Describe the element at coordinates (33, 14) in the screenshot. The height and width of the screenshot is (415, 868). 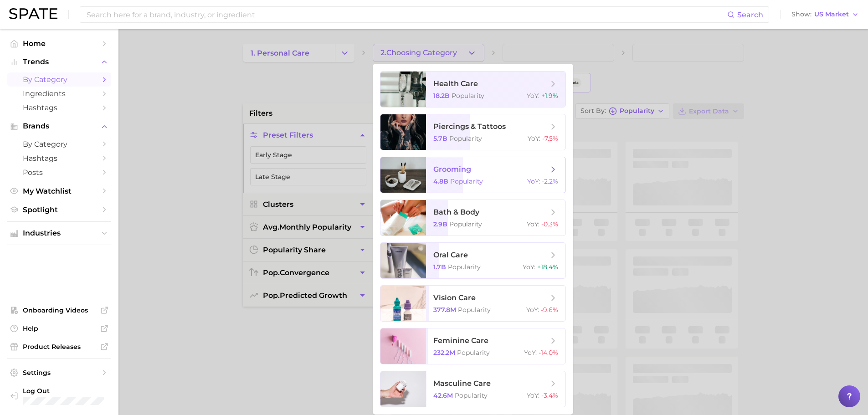
I see `img: SPATE` at that location.